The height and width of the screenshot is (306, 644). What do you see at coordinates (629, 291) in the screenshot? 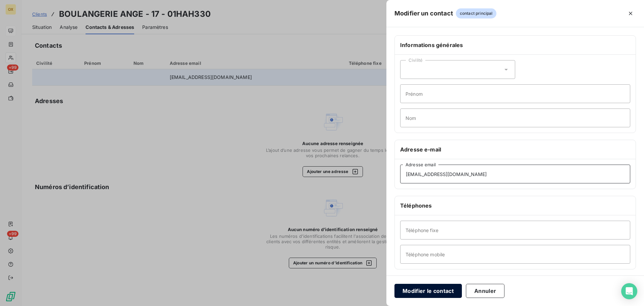
I see `div: Open Intercom Messenger` at bounding box center [629, 291].